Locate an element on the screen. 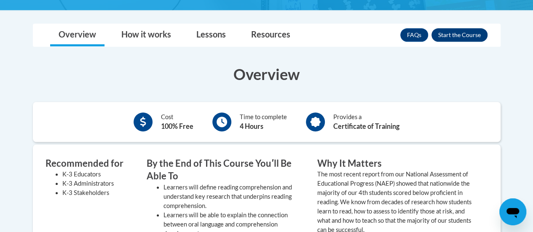 This screenshot has height=232, width=533. b: Certificate of Training is located at coordinates (366, 126).